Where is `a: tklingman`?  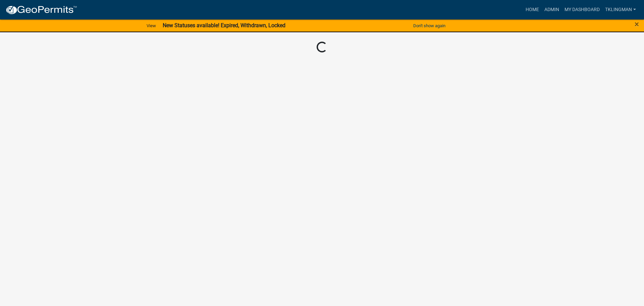
a: tklingman is located at coordinates (620, 10).